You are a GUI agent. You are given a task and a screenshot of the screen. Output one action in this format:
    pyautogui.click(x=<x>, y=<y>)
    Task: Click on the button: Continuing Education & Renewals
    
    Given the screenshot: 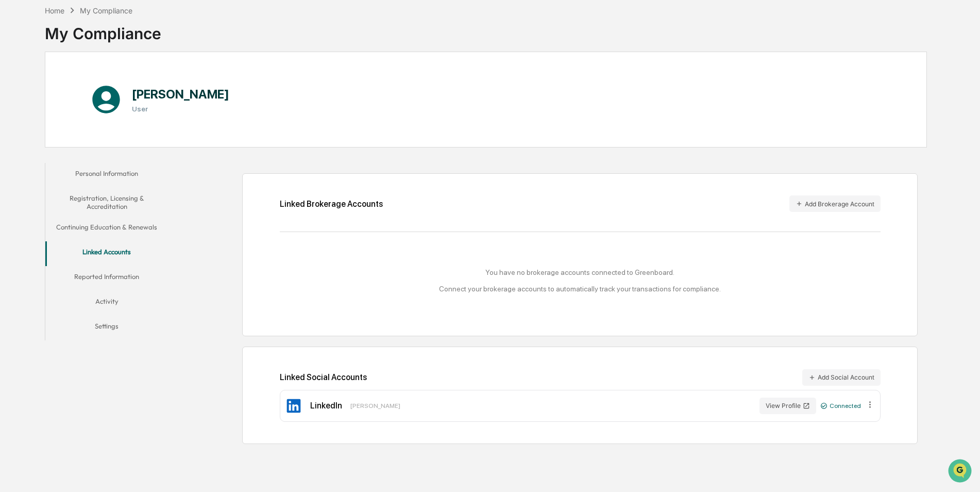 What is the action you would take?
    pyautogui.click(x=106, y=229)
    